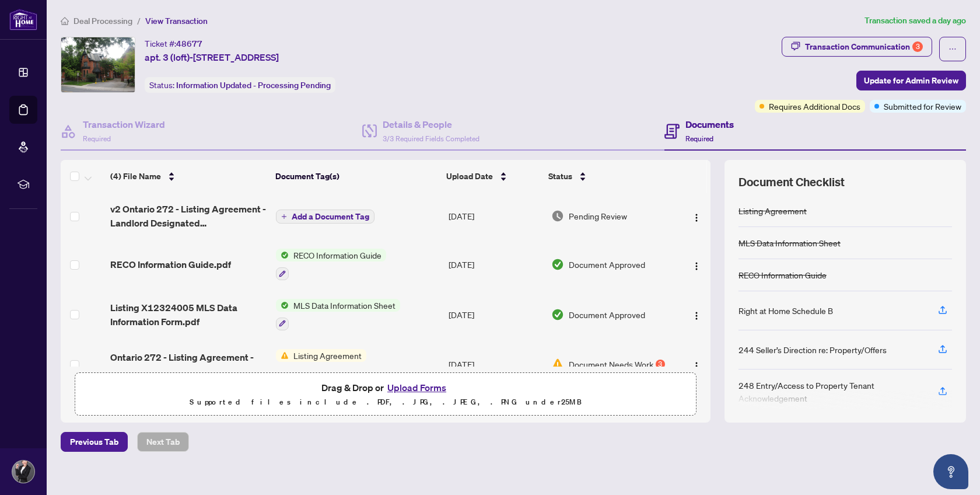 The width and height of the screenshot is (980, 495). I want to click on span: Document Checklist, so click(791, 182).